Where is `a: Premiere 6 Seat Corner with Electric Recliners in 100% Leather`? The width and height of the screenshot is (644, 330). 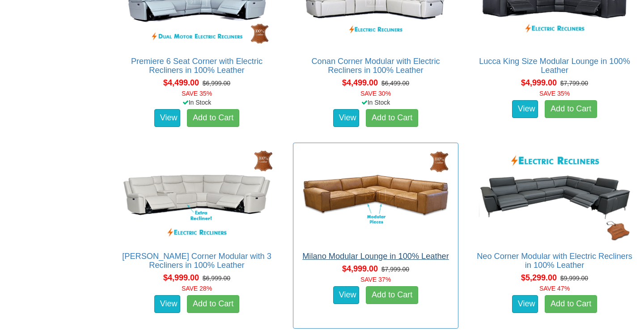
a: Premiere 6 Seat Corner with Electric Recliners in 100% Leather is located at coordinates (197, 65).